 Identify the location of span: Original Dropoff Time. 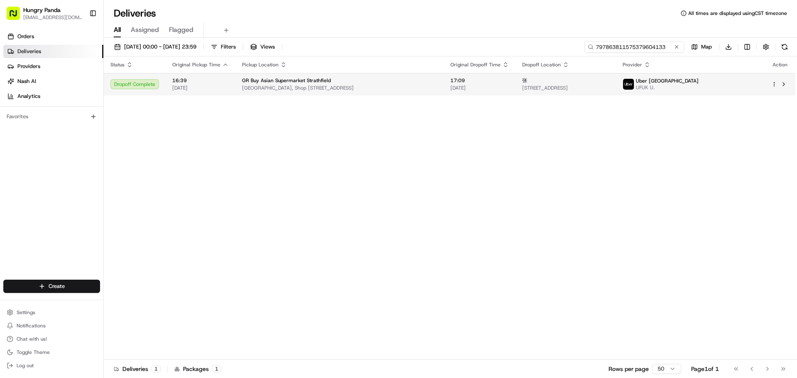
(476, 65).